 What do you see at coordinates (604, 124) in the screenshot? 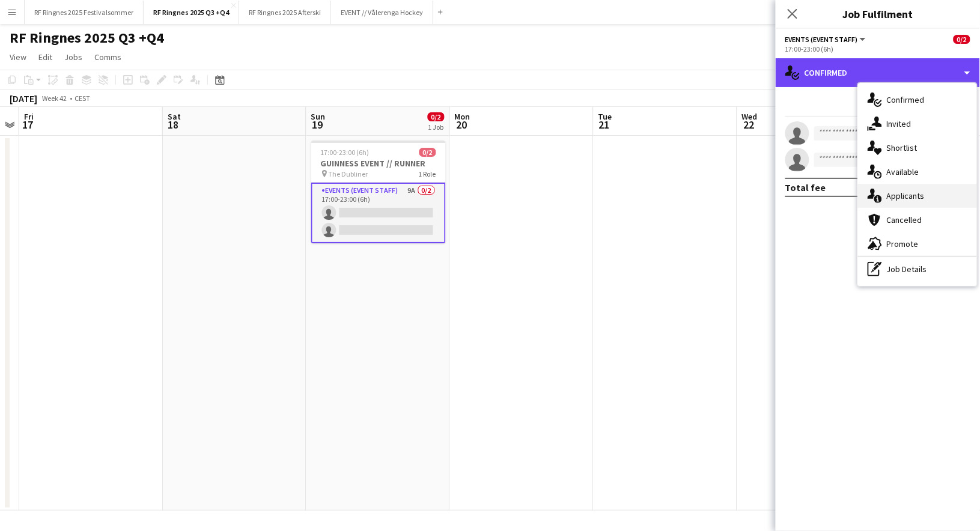
I see `span: 21` at bounding box center [604, 124].